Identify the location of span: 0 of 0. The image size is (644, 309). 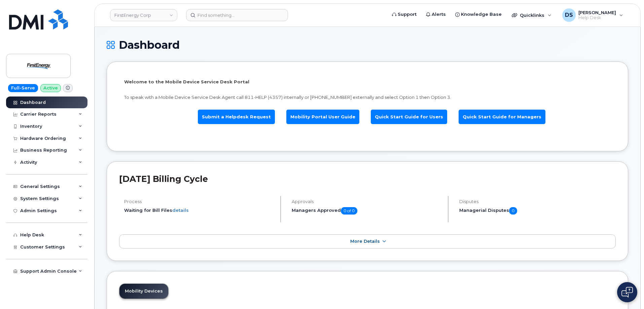
(349, 211).